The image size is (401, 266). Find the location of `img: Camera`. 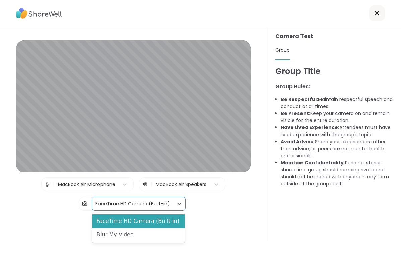

img: Camera is located at coordinates (85, 204).